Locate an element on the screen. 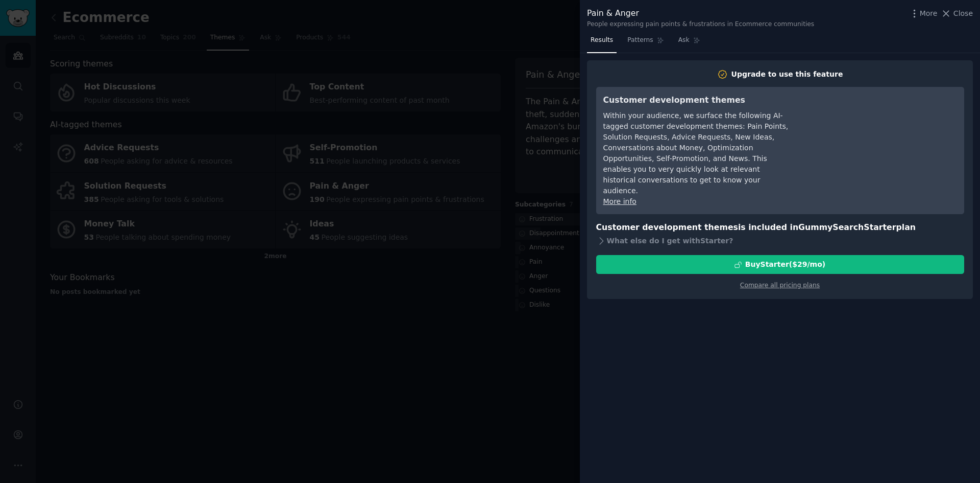 The image size is (980, 483). span: Patterns is located at coordinates (641, 40).